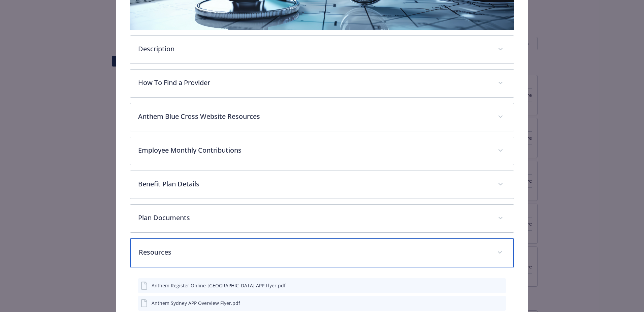 The width and height of the screenshot is (644, 312). Describe the element at coordinates (322, 151) in the screenshot. I see `div: Employee Monthly Contributions` at that location.